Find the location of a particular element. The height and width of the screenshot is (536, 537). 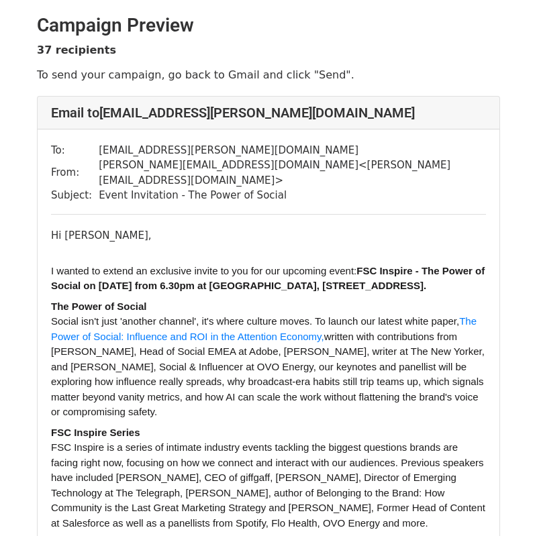

span: The Power of Social is located at coordinates (99, 306).